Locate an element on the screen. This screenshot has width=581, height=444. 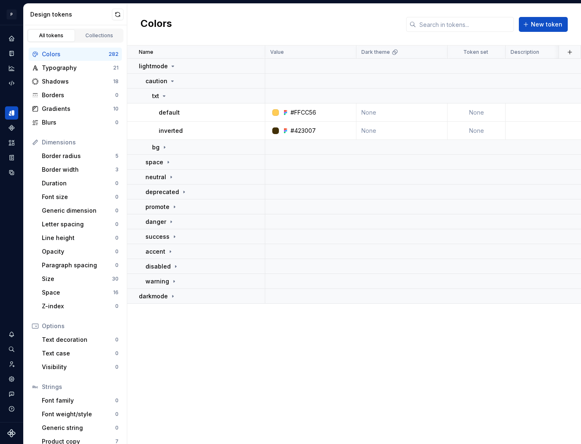
button: Contact support is located at coordinates (12, 394).